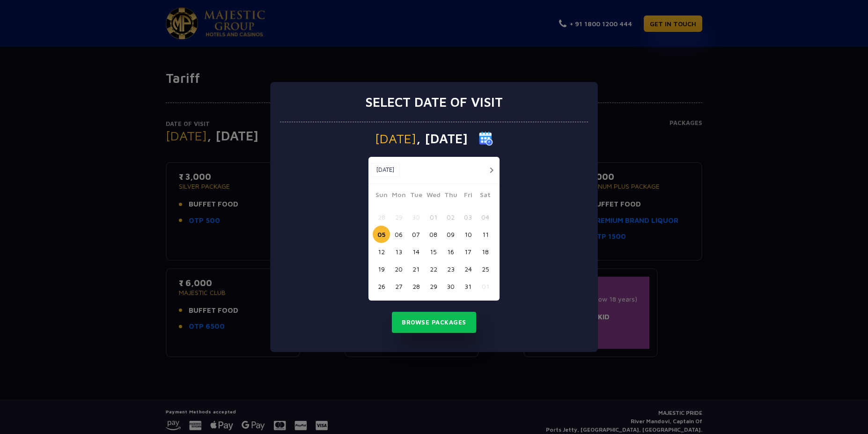  Describe the element at coordinates (468, 286) in the screenshot. I see `button: 31` at that location.